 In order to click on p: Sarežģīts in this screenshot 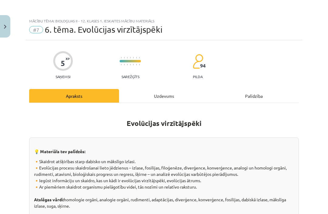, I will do `click(130, 77)`.